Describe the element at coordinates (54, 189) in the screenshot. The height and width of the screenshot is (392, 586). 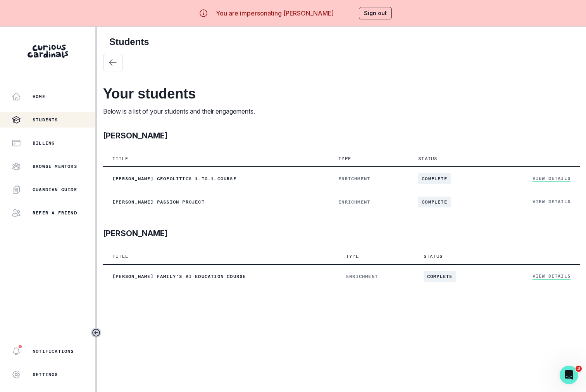
I see `p: Guardian Guide` at that location.